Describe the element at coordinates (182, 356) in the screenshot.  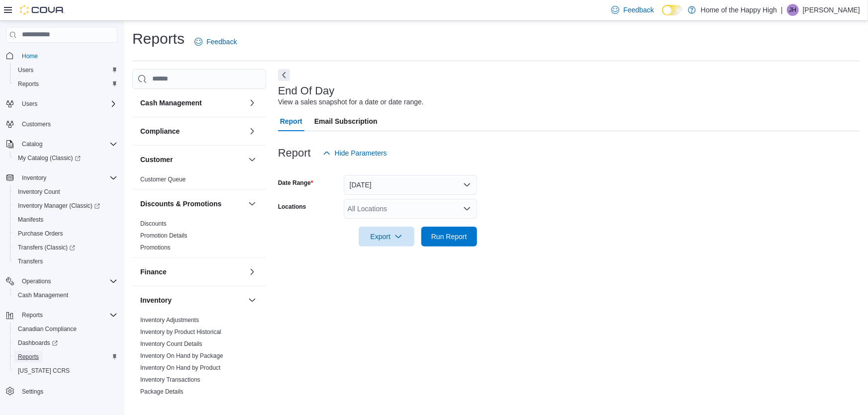
I see `a: Inventory On Hand by Package` at that location.